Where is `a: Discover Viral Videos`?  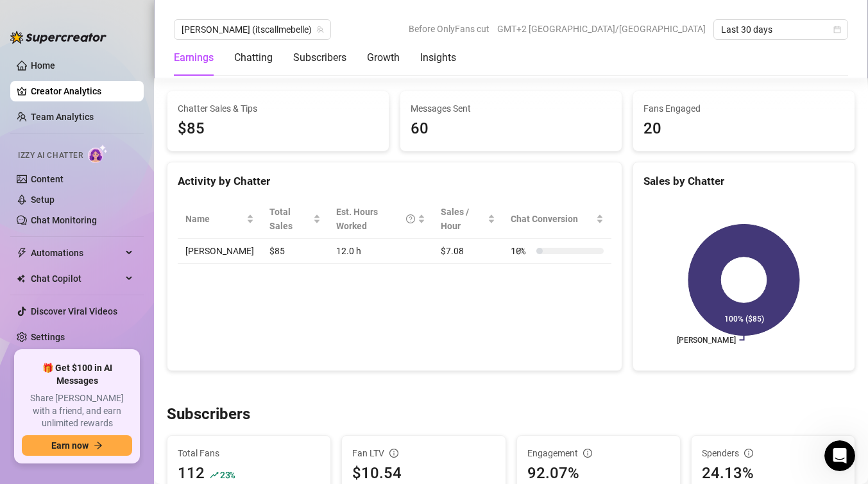 a: Discover Viral Videos is located at coordinates (74, 311).